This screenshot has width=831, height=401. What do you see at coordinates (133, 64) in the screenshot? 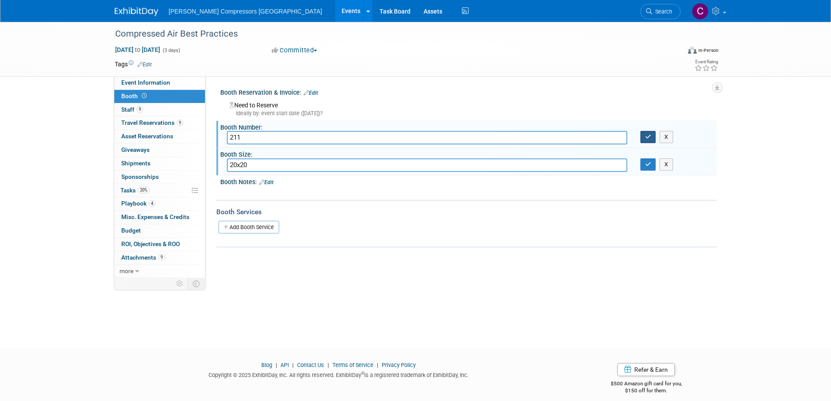
I see `td: Tags` at bounding box center [133, 64].